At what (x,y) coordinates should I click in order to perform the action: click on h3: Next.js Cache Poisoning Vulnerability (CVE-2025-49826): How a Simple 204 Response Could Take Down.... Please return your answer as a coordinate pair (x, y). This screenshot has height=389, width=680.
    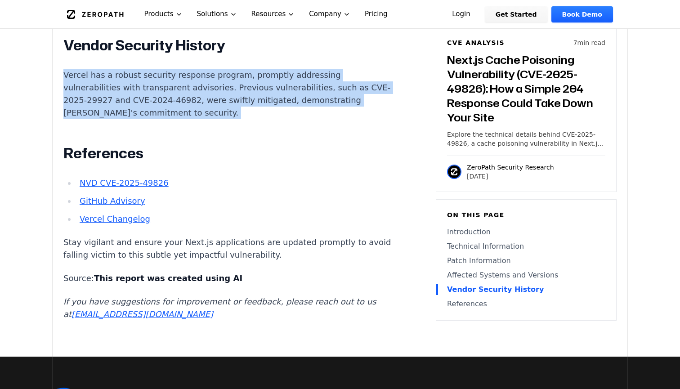
    Looking at the image, I should click on (526, 89).